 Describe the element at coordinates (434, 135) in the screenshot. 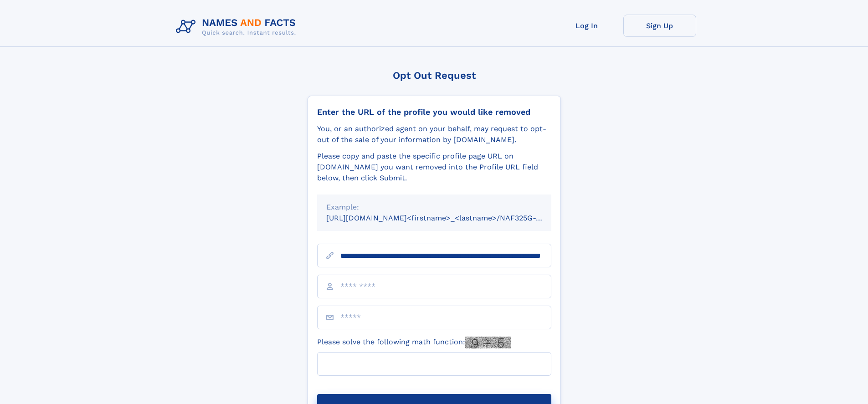

I see `div: You, or an authorized agent on your behalf, may request to opt-out of the sale of your informatio...` at that location.